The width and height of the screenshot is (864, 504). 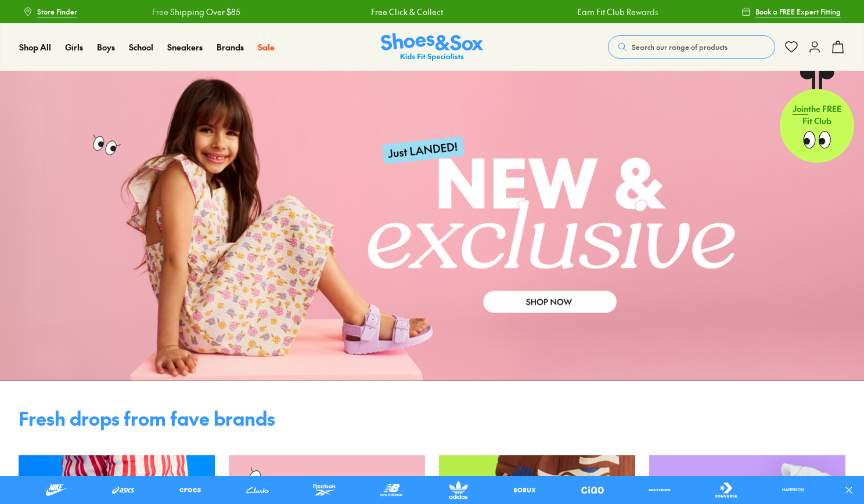 I want to click on a: Brands, so click(x=230, y=47).